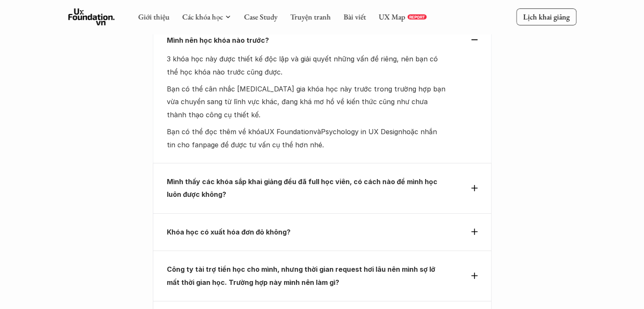  Describe the element at coordinates (547, 17) in the screenshot. I see `p: Lịch khai giảng` at that location.